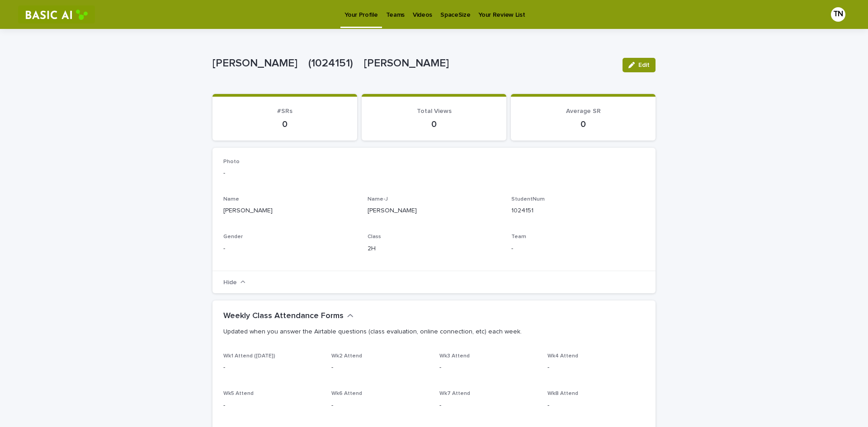 The image size is (868, 427). I want to click on button: Hide, so click(234, 282).